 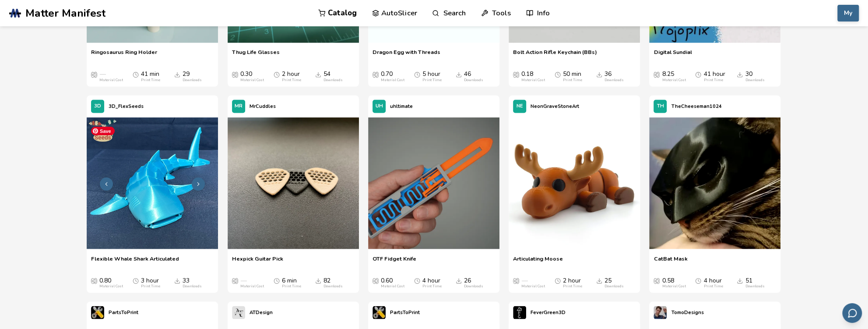 What do you see at coordinates (292, 77) in the screenshot?
I see `div: 2 hour` at bounding box center [292, 77].